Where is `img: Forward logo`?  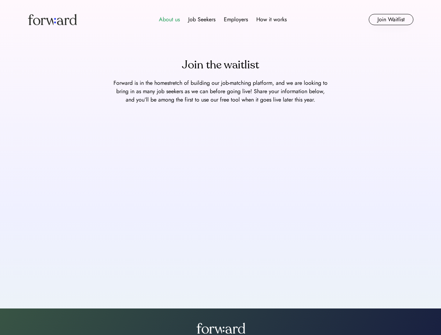 img: Forward logo is located at coordinates (52, 20).